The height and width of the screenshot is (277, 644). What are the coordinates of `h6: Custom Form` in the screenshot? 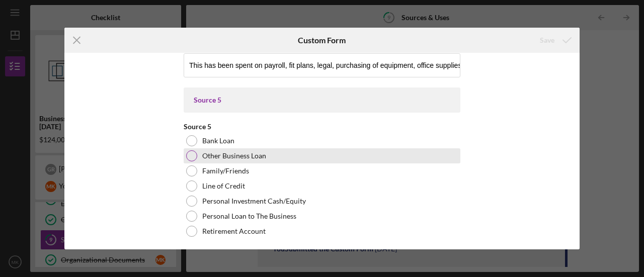 It's located at (322, 40).